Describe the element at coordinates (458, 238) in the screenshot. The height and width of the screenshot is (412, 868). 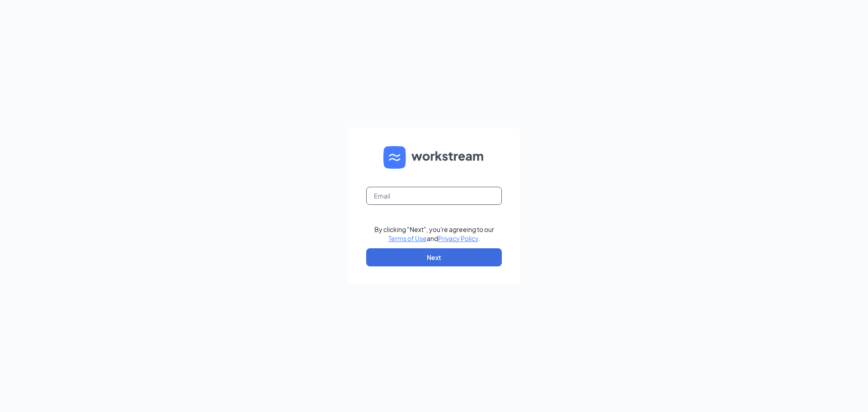
I see `a: Privacy Policy` at that location.